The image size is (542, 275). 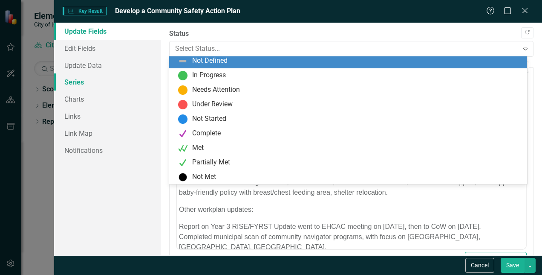 What do you see at coordinates (211, 162) in the screenshot?
I see `div: Partially Met` at bounding box center [211, 162].